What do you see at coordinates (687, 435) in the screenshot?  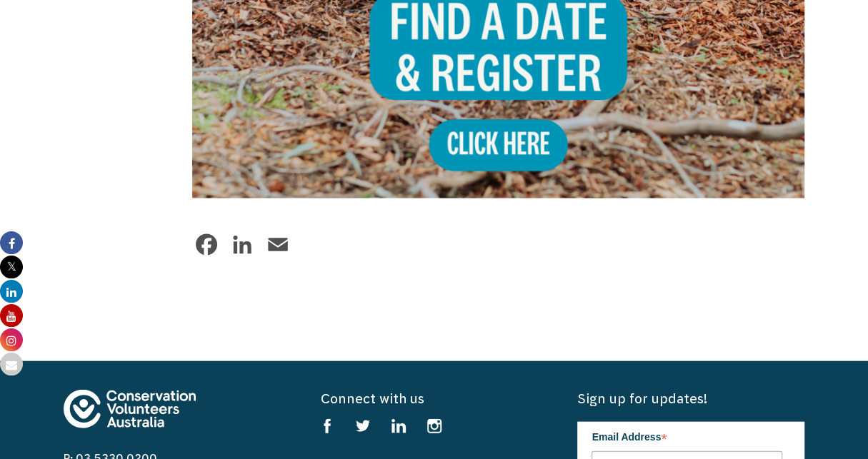 I see `label: Email Address` at bounding box center [687, 435].